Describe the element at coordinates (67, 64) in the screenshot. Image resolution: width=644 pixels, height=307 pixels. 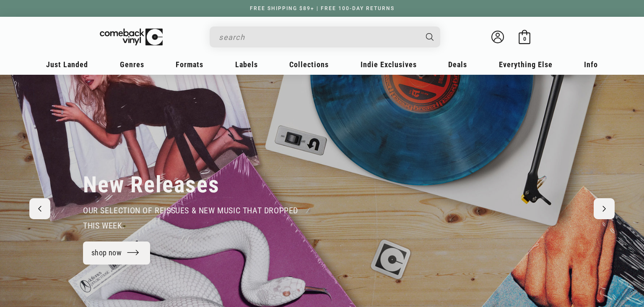
I see `span: Just Landed` at that location.